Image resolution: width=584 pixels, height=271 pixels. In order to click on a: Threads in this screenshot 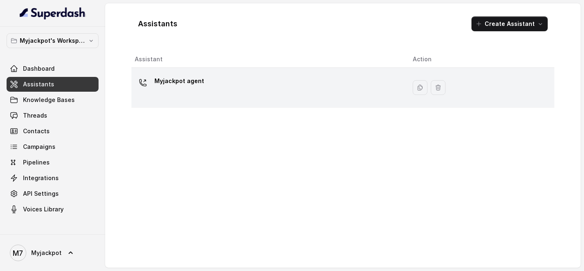, I will do `click(53, 115)`.